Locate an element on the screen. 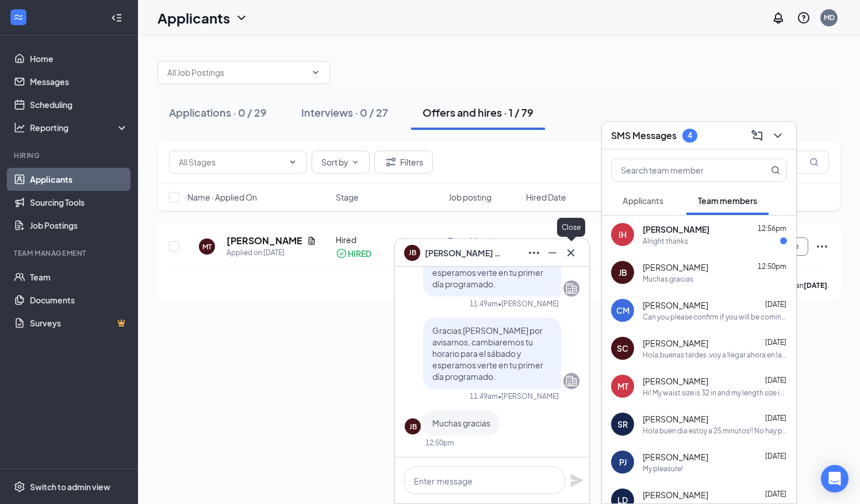  span: Sort by is located at coordinates (335, 162).